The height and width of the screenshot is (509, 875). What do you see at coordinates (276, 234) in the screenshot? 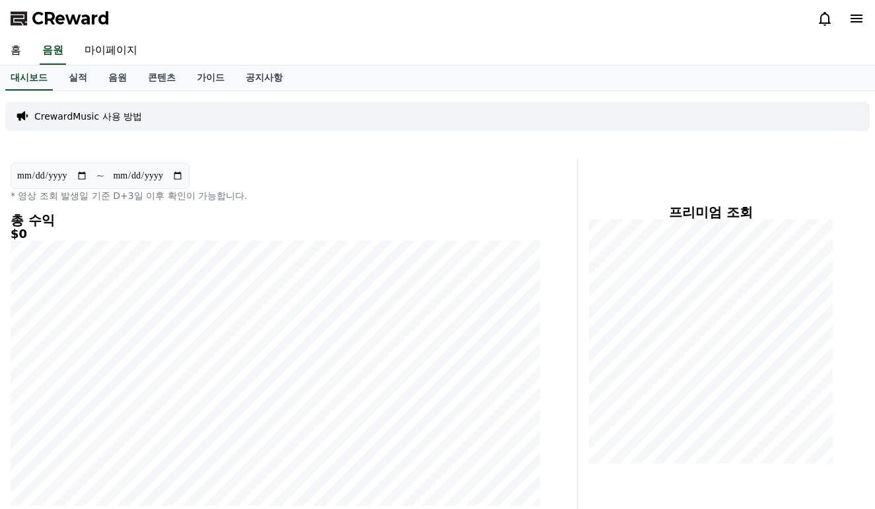
I see `h5: $0` at bounding box center [276, 234].